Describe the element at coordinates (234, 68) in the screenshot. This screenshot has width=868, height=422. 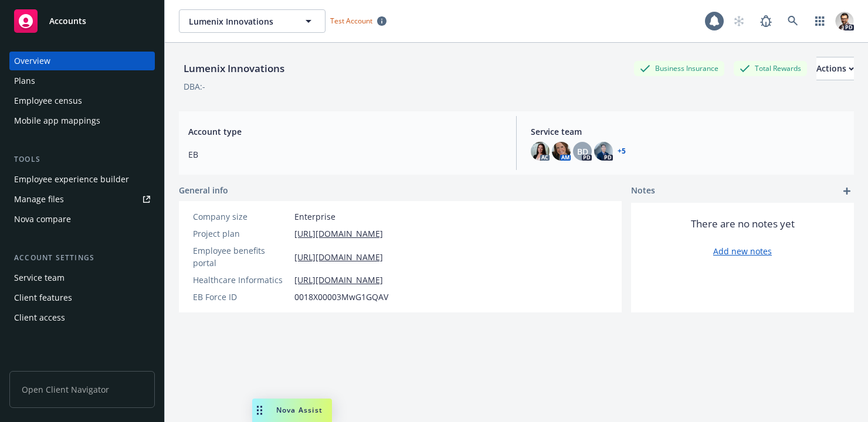
I see `div: Lumenix Innovations` at that location.